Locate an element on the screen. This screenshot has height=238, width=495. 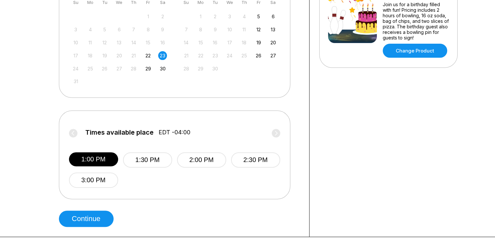
div: Not available Sunday, September 7th, 2025 is located at coordinates (186, 29).